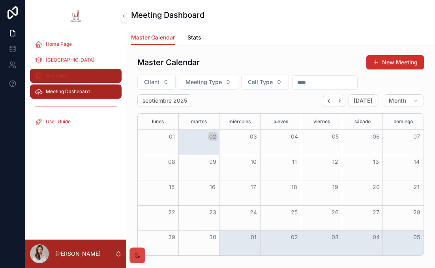  What do you see at coordinates (295, 162) in the screenshot?
I see `button: 11` at bounding box center [295, 162].